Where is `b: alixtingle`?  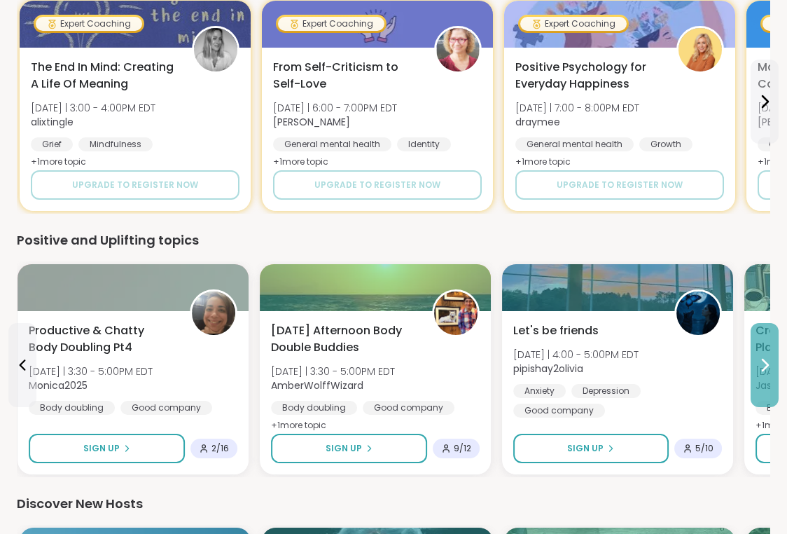 b: alixtingle is located at coordinates (52, 122).